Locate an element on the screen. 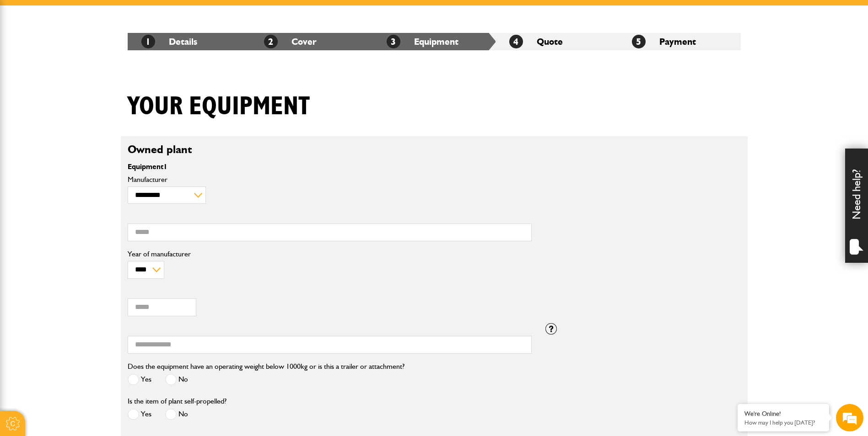 This screenshot has width=868, height=436. li: Payment is located at coordinates (680, 41).